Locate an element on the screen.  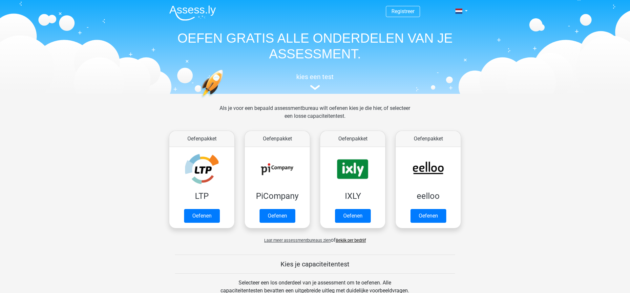
h5: Kies je capaciteitentest is located at coordinates (315, 264).